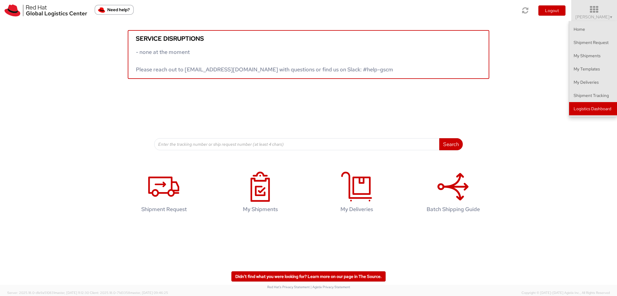 The width and height of the screenshot is (617, 296). I want to click on img: rh-logistics-00dfa346123c4ec078e1.svg, so click(46, 11).